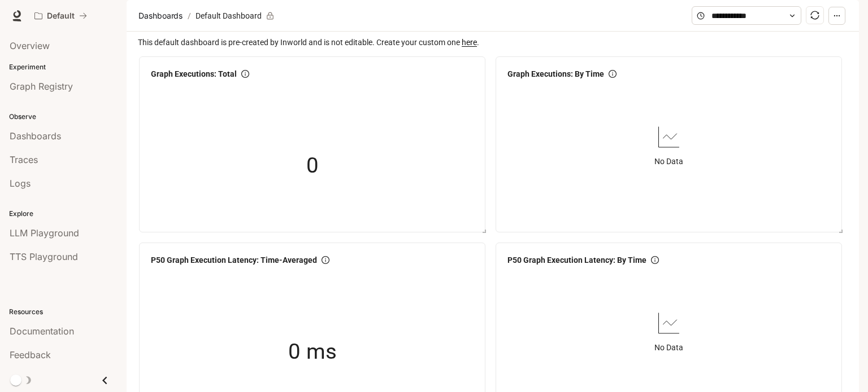 This screenshot has height=392, width=868. Describe the element at coordinates (229, 15) in the screenshot. I see `article: Default Dashboard` at that location.